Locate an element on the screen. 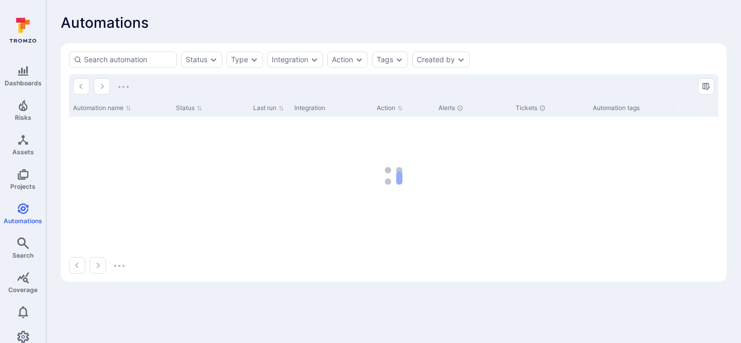 Image resolution: width=741 pixels, height=343 pixels. button: Created by is located at coordinates (436, 60).